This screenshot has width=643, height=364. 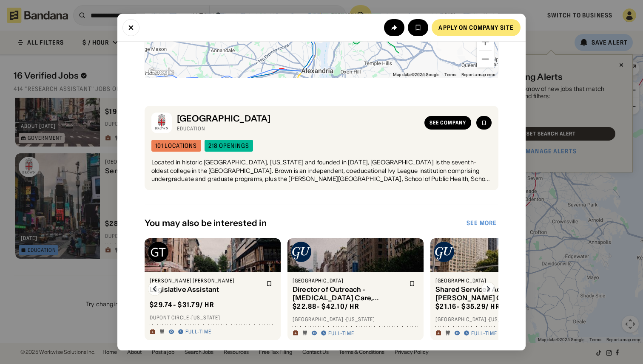 What do you see at coordinates (448, 123) in the screenshot?
I see `div: See company` at bounding box center [448, 123].